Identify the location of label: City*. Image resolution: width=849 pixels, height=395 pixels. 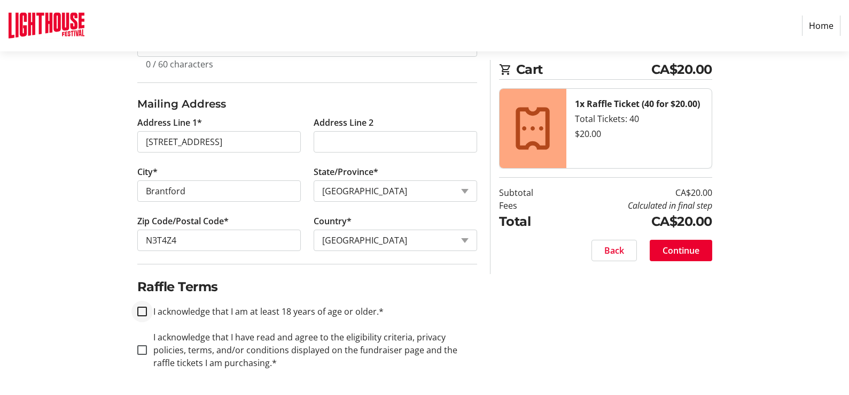
(148, 172).